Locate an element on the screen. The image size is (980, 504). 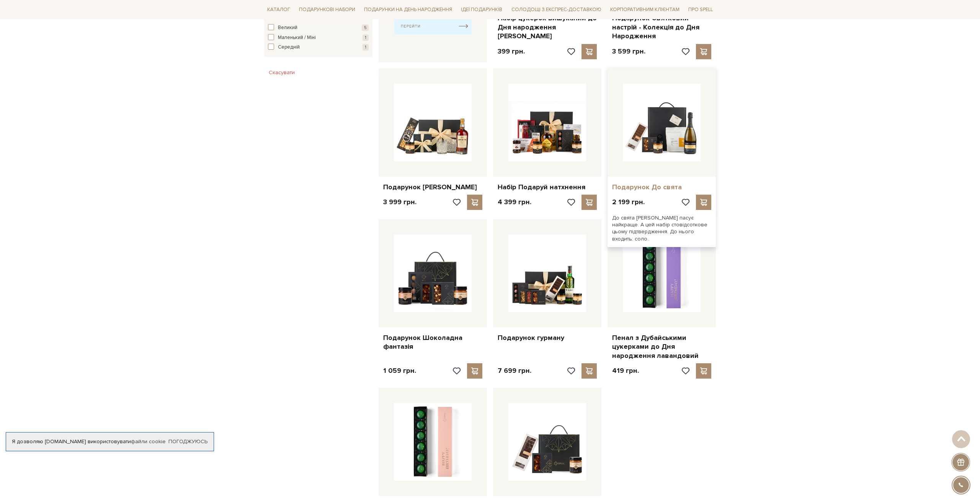
a: Подарунок гурману is located at coordinates (548, 338).